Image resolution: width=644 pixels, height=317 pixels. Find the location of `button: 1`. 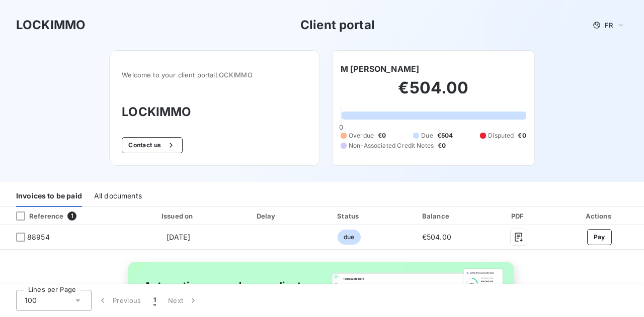

button: 1 is located at coordinates (154, 301).